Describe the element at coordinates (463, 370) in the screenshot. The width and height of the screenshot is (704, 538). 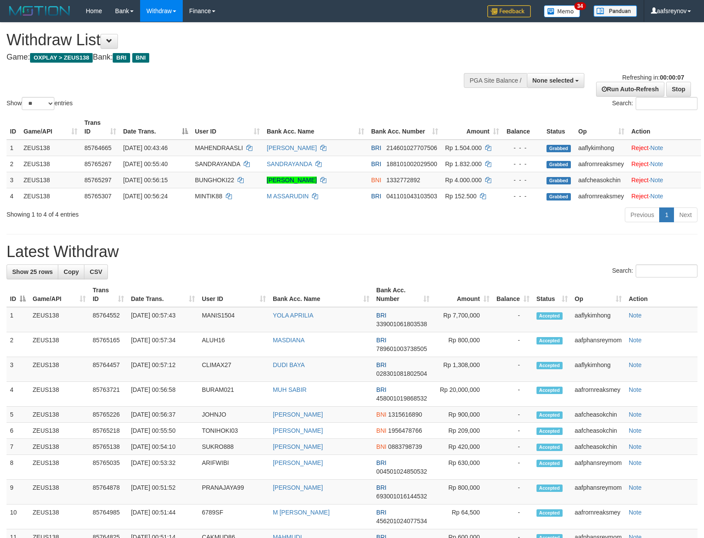
I see `td: Rp 1,308,000` at that location.